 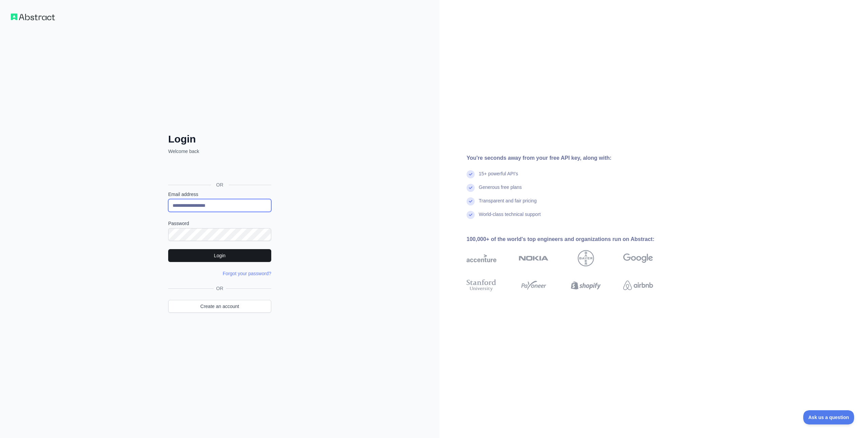 I want to click on div: World-class technical support, so click(x=509, y=218).